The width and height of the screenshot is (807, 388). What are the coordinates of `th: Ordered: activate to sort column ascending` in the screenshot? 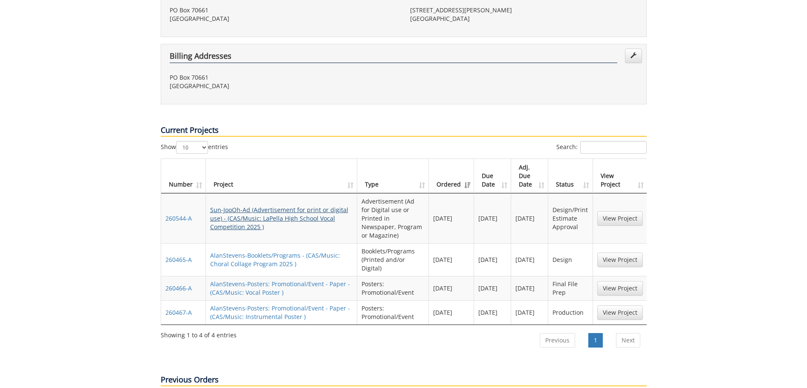 It's located at (452, 176).